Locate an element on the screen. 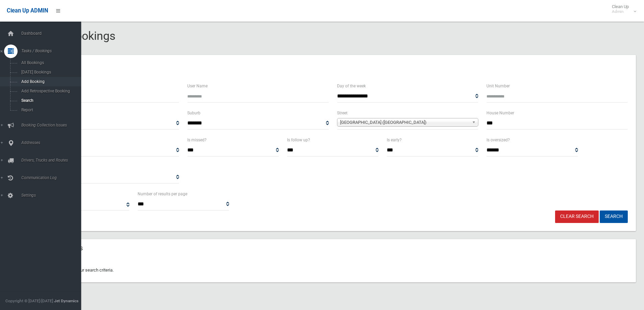 This screenshot has height=310, width=644. span: All Bookings is located at coordinates (49, 63).